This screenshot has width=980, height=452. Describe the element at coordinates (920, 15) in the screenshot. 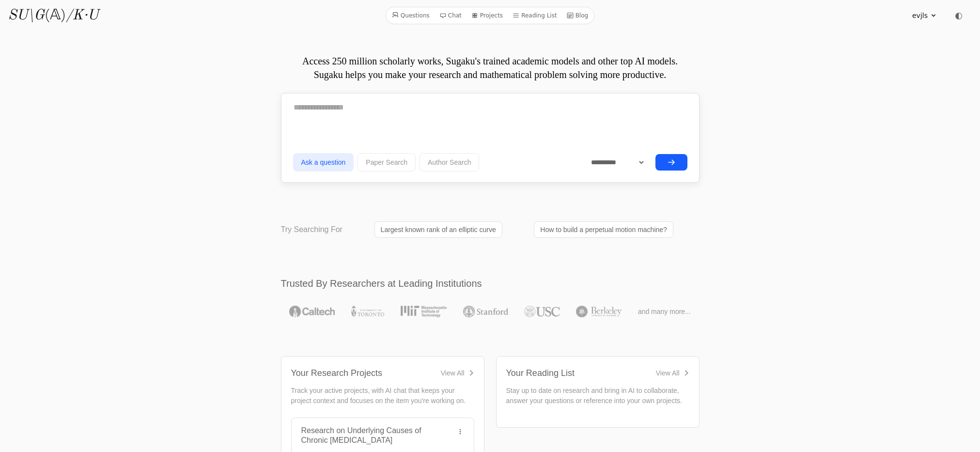

I see `span: evjls` at that location.